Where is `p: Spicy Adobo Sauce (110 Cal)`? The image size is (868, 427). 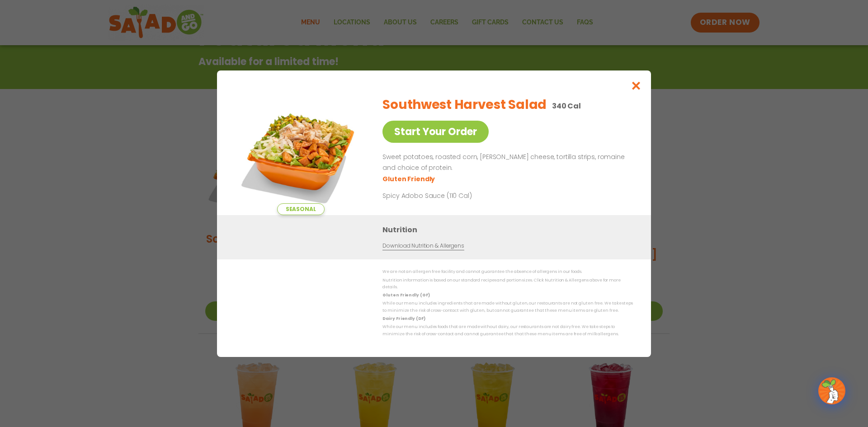 p: Spicy Adobo Sauce (110 Cal) is located at coordinates (466, 195).